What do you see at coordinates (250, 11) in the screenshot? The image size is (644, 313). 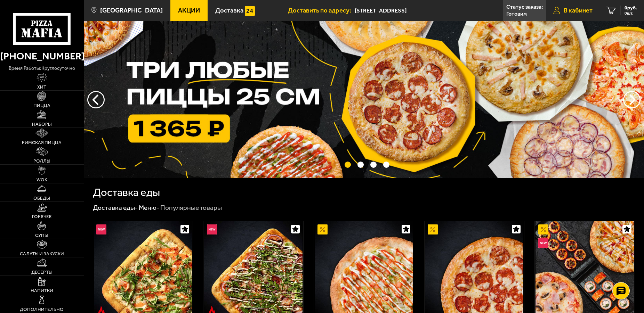 I see `img: 15daf4d41897b9f0e9f617042186c801.svg` at bounding box center [250, 11].